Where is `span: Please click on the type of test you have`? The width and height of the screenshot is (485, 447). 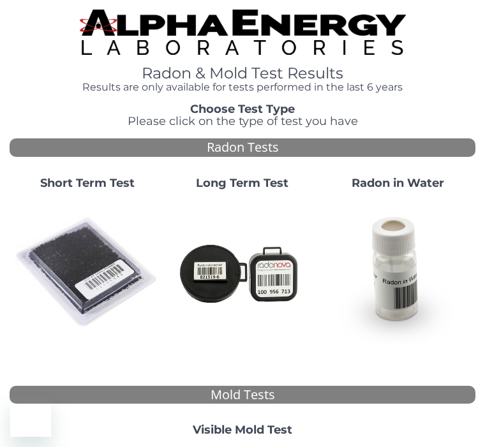
span: Please click on the type of test you have is located at coordinates (242, 121).